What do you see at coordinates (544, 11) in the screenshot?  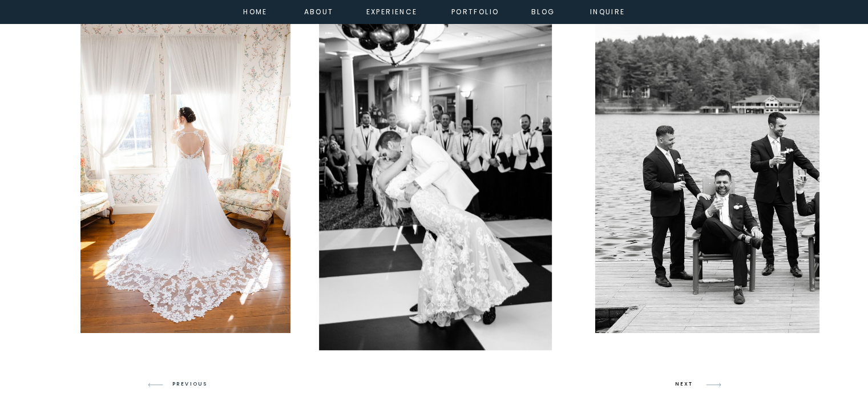 I see `nav: Blog` at bounding box center [544, 11].